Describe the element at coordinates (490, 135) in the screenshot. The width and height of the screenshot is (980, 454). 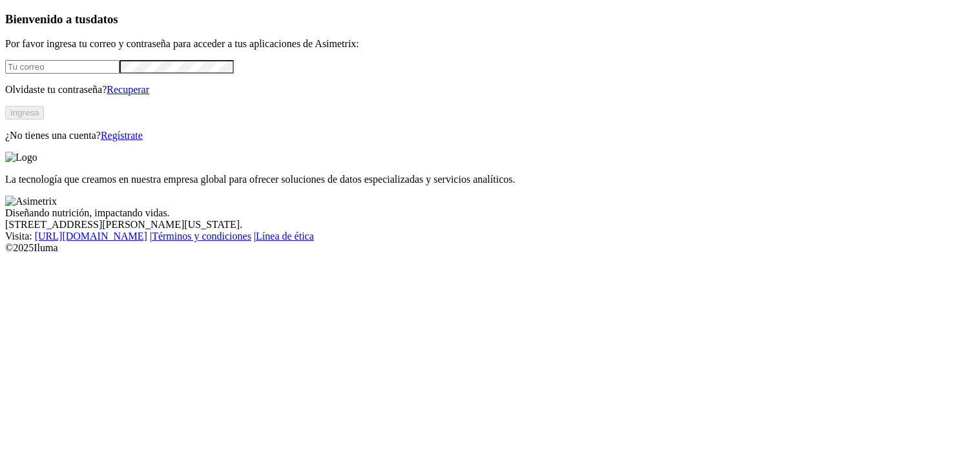
I see `p: ¿No tienes una cuenta?` at that location.